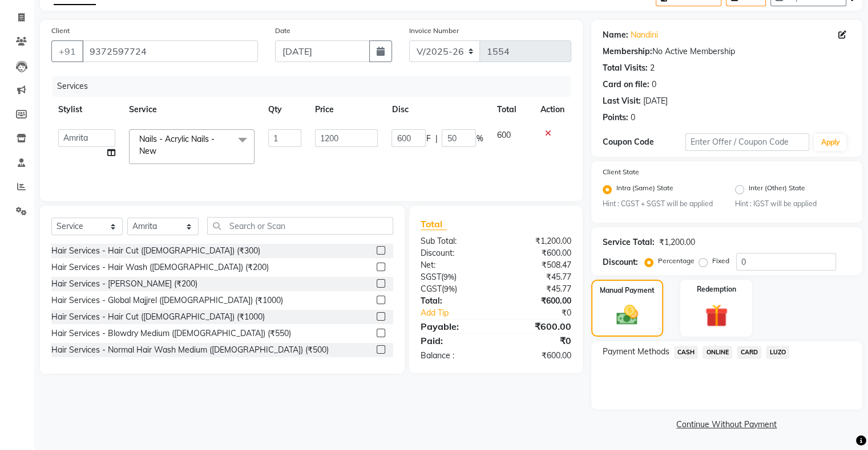 The width and height of the screenshot is (868, 450). Describe the element at coordinates (622, 101) in the screenshot. I see `div: Last Visit:` at that location.